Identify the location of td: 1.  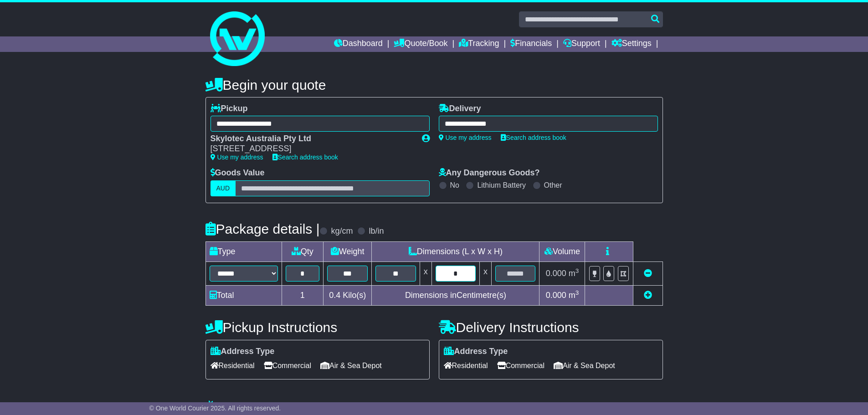
(303, 296).